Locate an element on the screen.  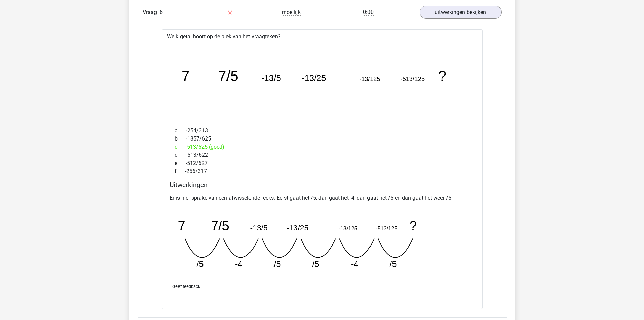
h4: Uitwerkingen is located at coordinates (322, 184).